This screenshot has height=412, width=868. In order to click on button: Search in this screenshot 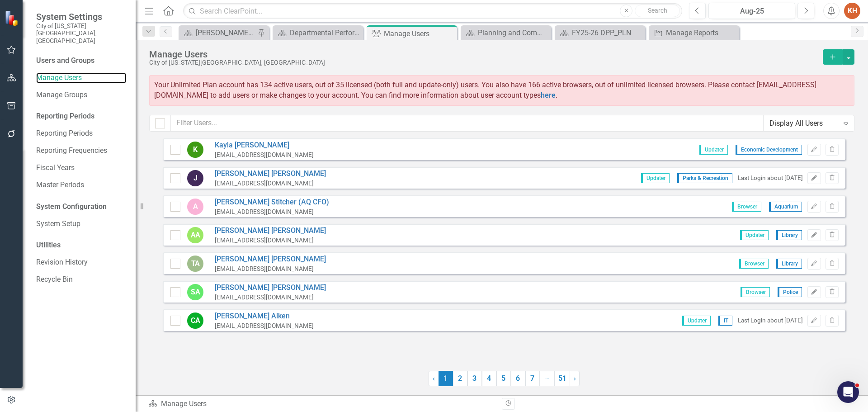, I will do `click(657, 11)`.